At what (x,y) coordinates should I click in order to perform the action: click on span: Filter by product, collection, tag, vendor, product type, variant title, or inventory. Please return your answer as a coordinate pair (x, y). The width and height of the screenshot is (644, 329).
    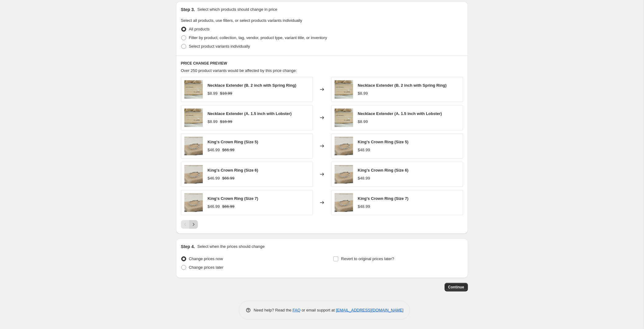
    Looking at the image, I should click on (258, 38).